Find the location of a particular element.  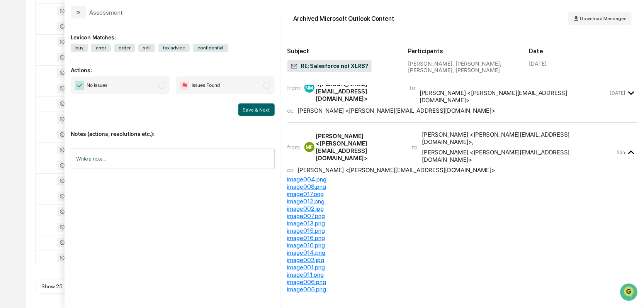

div: image014.png is located at coordinates (462, 252).